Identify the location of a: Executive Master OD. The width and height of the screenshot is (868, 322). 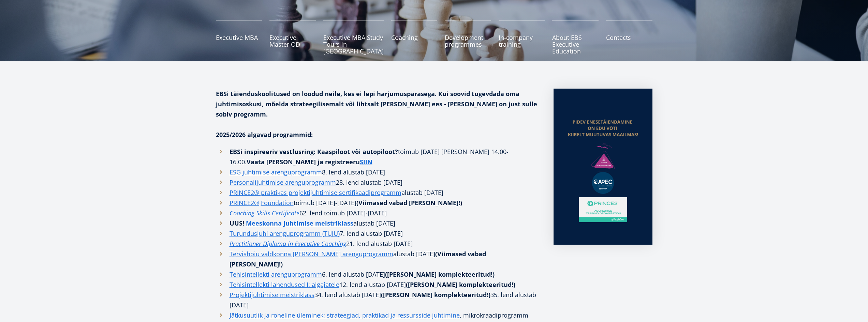
(293, 37).